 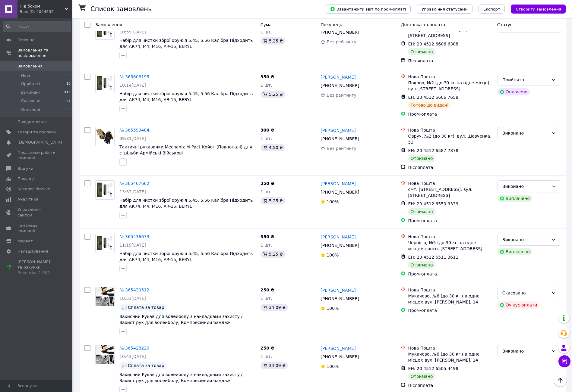 I want to click on a: № 365430512, so click(x=134, y=290).